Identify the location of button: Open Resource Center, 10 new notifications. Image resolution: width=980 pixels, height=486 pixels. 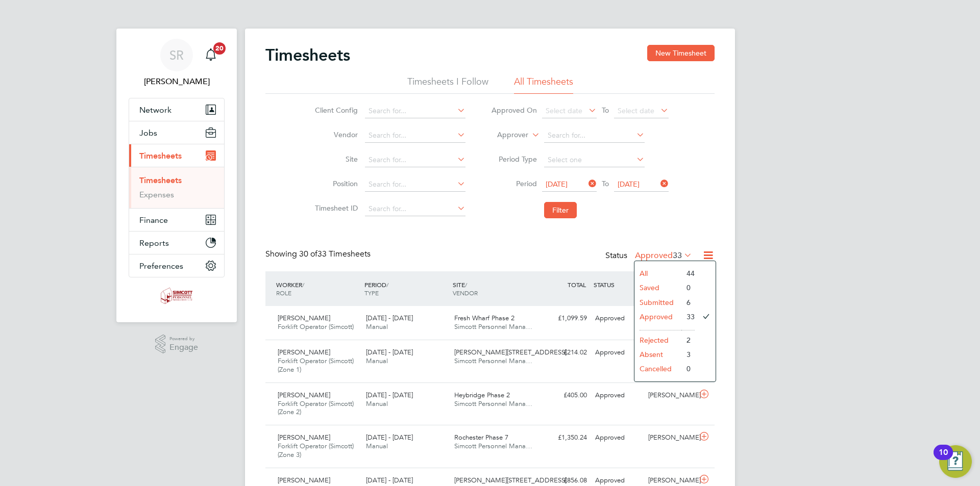
(955, 462).